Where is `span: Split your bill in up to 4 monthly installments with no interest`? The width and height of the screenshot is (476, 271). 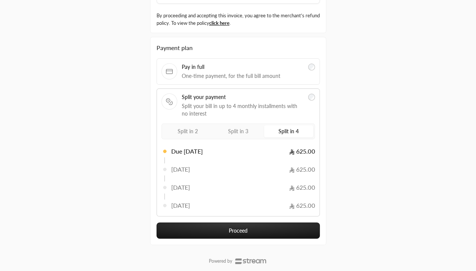 span: Split your bill in up to 4 monthly installments with no interest is located at coordinates (243, 110).